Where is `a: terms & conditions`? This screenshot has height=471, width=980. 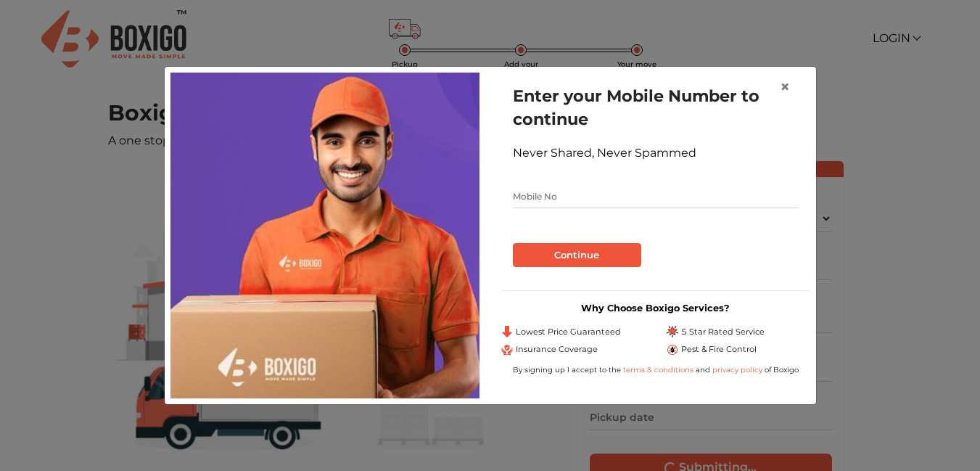 a: terms & conditions is located at coordinates (660, 369).